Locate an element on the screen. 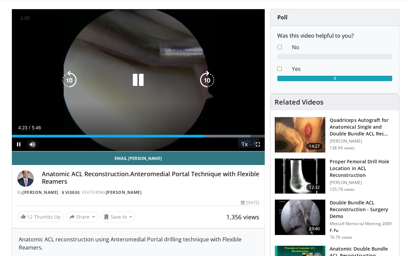 This screenshot has height=256, width=411. img: Title_01_100001165_3.jpg.150x105_q85_crop-smart_upscale.jpg is located at coordinates (300, 177).